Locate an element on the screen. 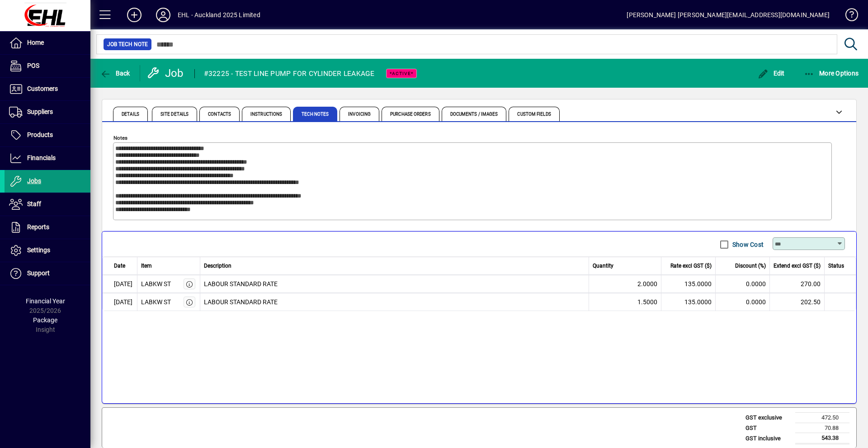 Image resolution: width=868 pixels, height=448 pixels. span: Package is located at coordinates (45, 320).